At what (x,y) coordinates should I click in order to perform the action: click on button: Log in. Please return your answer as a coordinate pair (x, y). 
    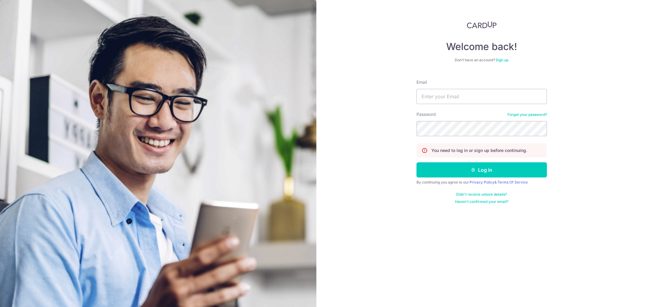
    Looking at the image, I should click on (482, 170).